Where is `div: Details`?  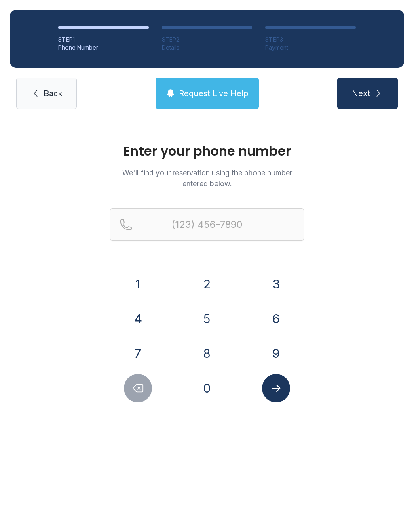
div: Details is located at coordinates (207, 48).